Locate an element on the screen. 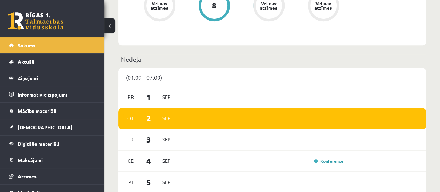 The width and height of the screenshot is (440, 192). div: (01.09 - 07.09) is located at coordinates (272, 77).